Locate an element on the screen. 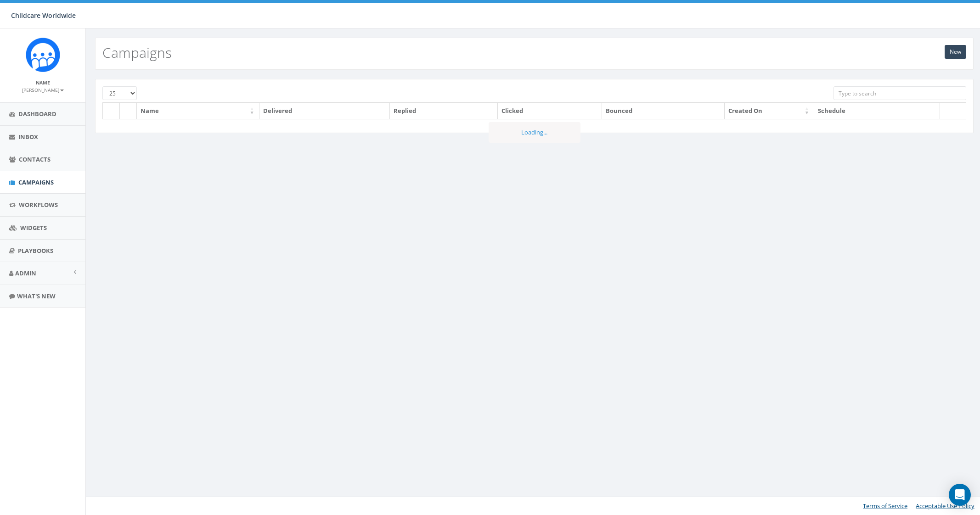  a: Acceptable Use Policy is located at coordinates (945, 505).